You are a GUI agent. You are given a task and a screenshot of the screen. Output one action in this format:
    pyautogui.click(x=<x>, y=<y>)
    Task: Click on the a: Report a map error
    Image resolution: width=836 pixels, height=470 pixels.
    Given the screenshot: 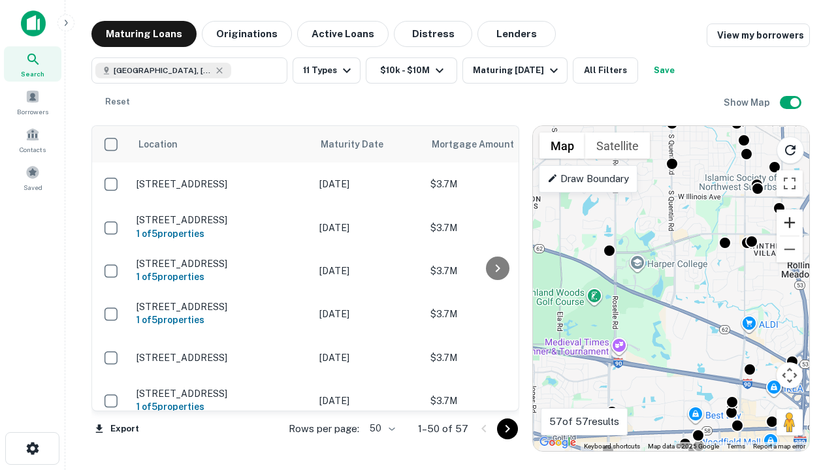 What is the action you would take?
    pyautogui.click(x=779, y=446)
    